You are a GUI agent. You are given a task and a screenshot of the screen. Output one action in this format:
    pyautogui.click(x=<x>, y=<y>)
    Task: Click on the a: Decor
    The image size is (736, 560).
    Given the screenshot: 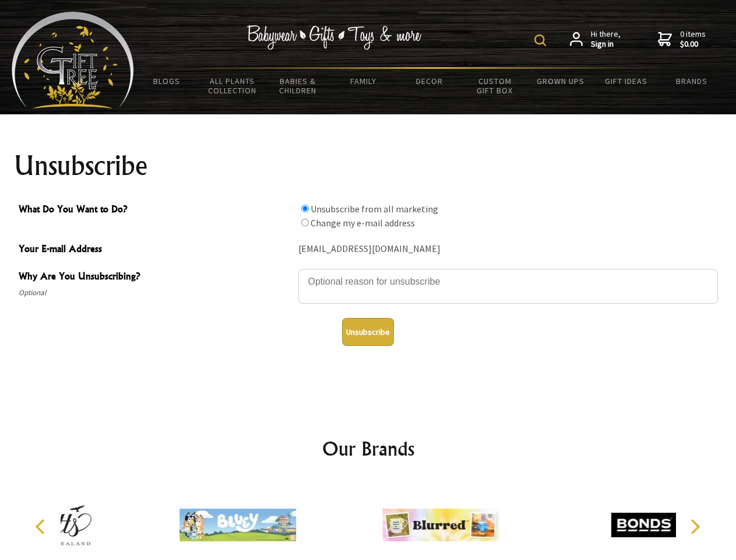 What is the action you would take?
    pyautogui.click(x=429, y=81)
    